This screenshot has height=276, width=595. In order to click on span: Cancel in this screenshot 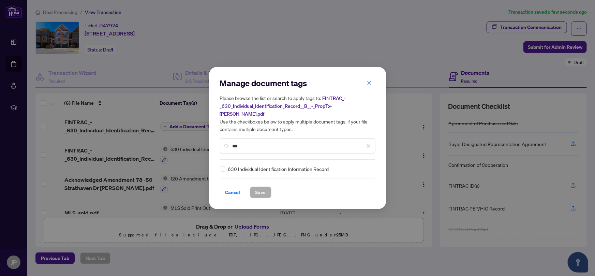, I will do `click(233, 192)`.